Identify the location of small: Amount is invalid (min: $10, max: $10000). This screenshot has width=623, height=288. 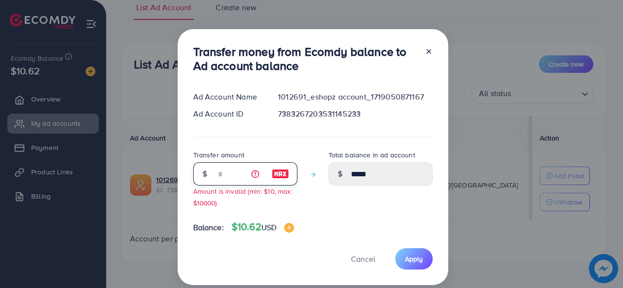
(243, 197).